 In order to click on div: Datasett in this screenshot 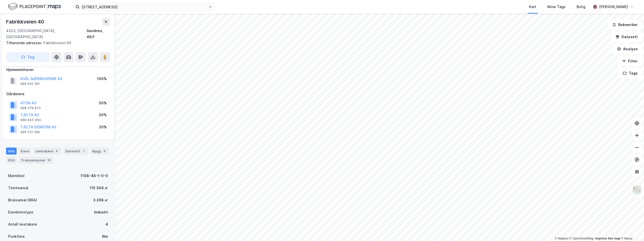, I will do `click(75, 151)`.